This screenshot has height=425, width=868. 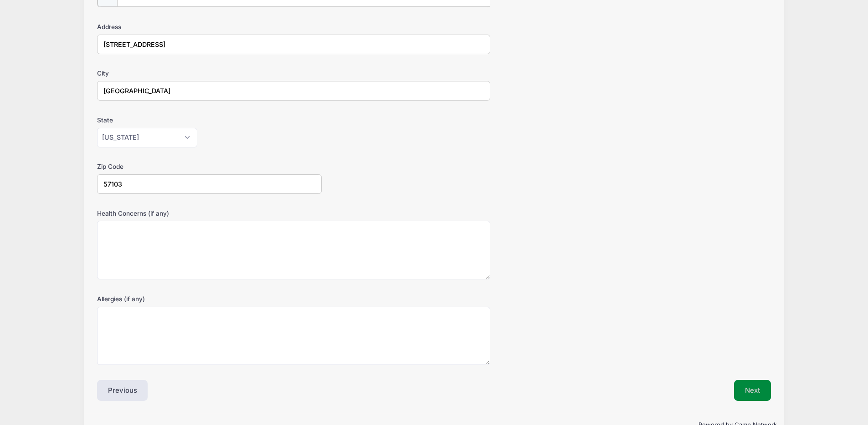 I want to click on button: Previous, so click(x=122, y=390).